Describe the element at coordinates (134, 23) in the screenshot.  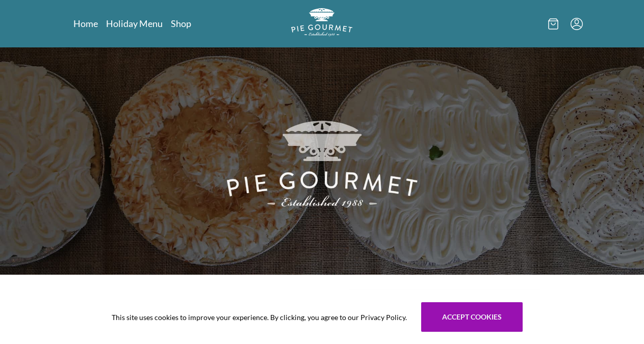
I see `a: Holiday Menu` at that location.